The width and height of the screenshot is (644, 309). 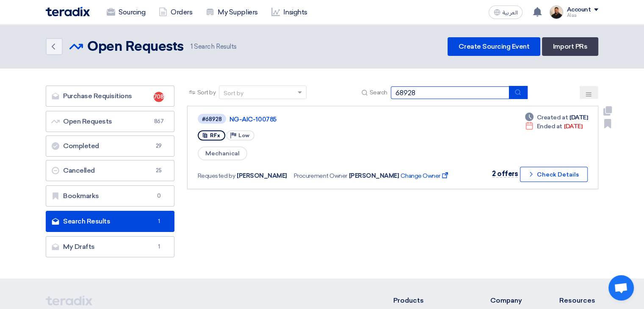 I want to click on a: Insights, so click(x=290, y=12).